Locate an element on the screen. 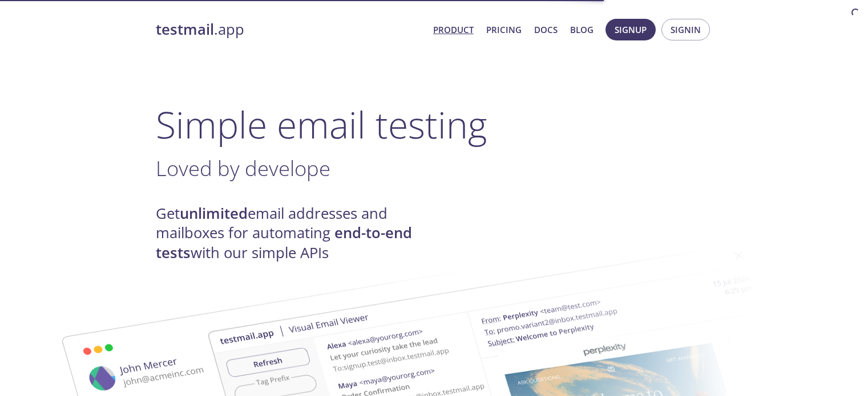 Image resolution: width=868 pixels, height=396 pixels. button: Signup is located at coordinates (631, 30).